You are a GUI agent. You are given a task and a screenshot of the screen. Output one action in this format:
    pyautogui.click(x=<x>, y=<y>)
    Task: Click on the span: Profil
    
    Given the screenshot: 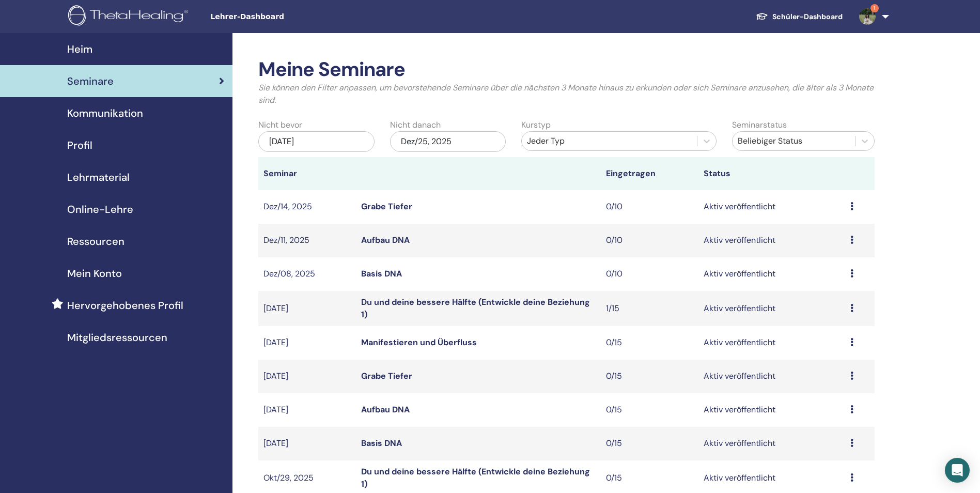 What is the action you would take?
    pyautogui.click(x=80, y=145)
    